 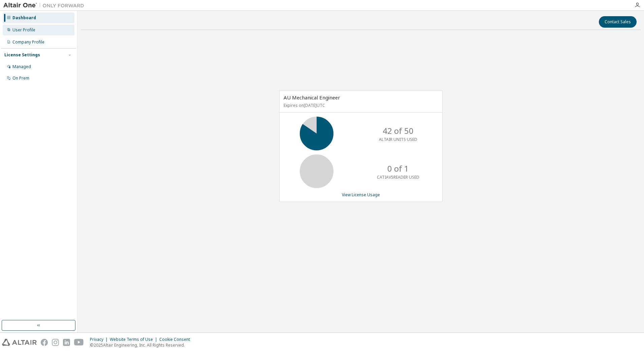 What do you see at coordinates (44, 342) in the screenshot?
I see `img: facebook.svg` at bounding box center [44, 342].